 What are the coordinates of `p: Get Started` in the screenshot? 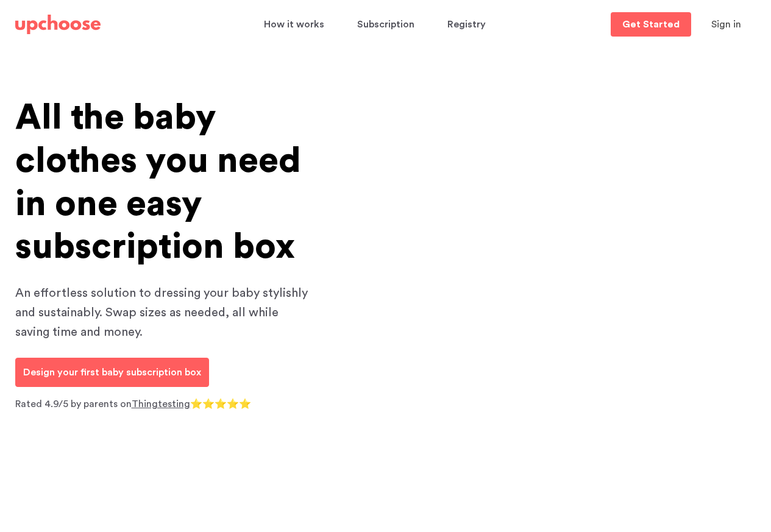 It's located at (651, 24).